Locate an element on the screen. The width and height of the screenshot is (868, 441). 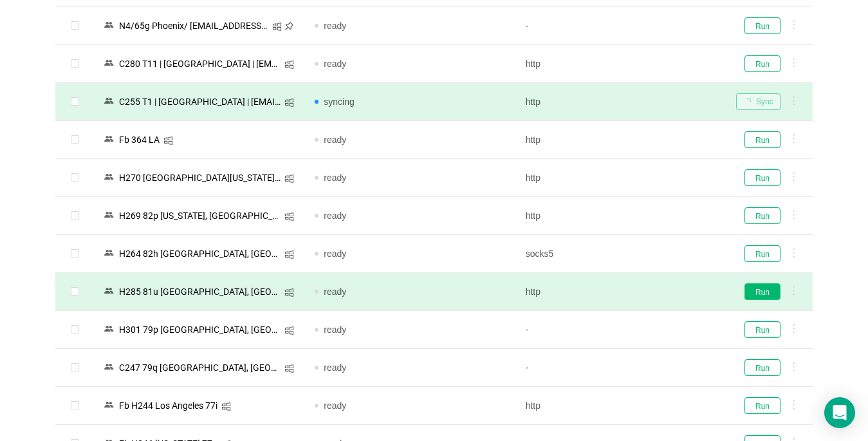
td: socks5 is located at coordinates (621, 253).